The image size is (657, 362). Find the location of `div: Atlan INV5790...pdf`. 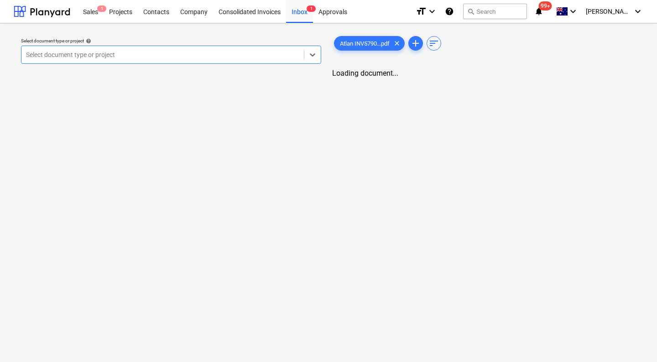

div: Atlan INV5790...pdf is located at coordinates (369, 43).